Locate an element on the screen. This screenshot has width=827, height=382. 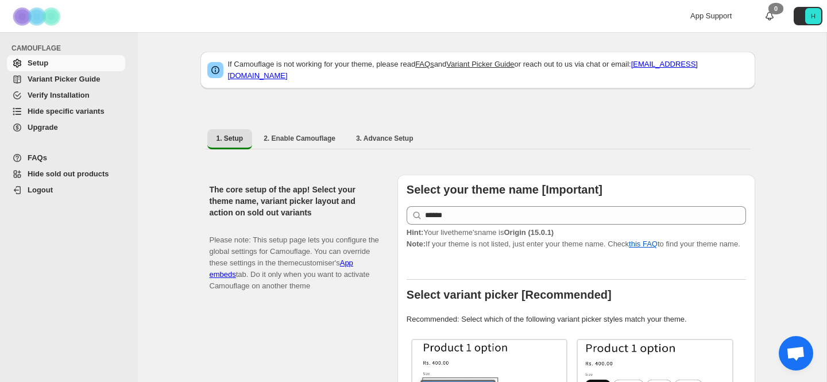
span: Your live theme's name is is located at coordinates (480, 232).